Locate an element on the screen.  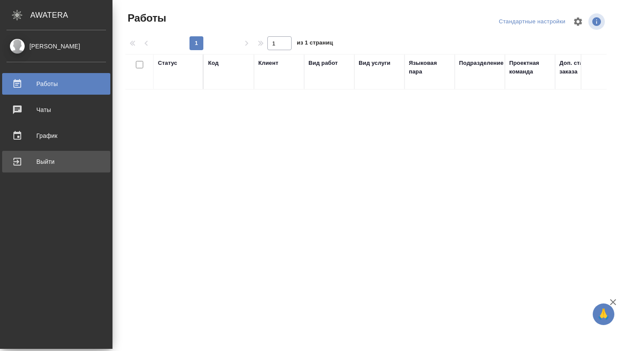
div: Клиент is located at coordinates (268, 63).